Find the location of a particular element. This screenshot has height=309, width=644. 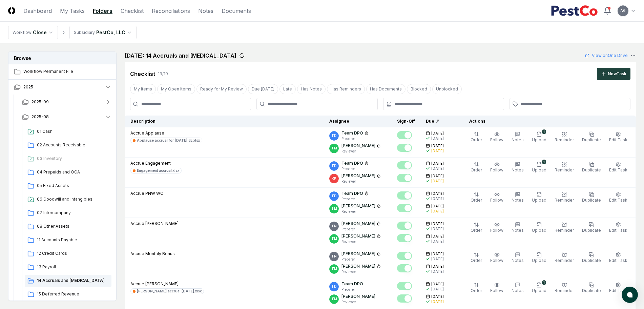

button: My Items is located at coordinates (143, 89).